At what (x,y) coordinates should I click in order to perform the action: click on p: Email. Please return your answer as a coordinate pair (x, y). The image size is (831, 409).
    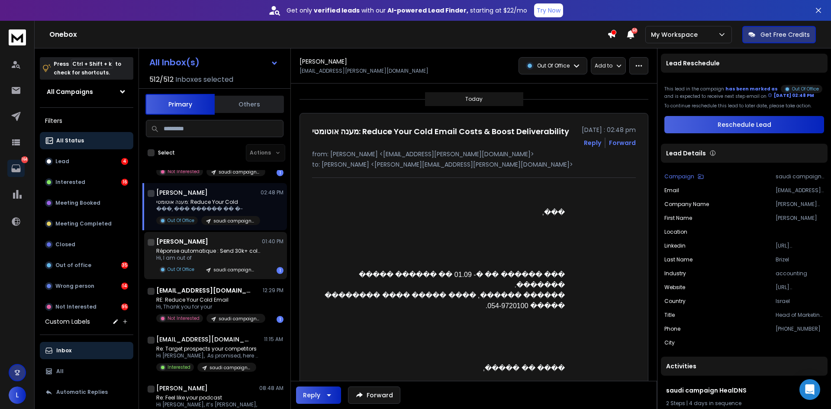
    Looking at the image, I should click on (671, 190).